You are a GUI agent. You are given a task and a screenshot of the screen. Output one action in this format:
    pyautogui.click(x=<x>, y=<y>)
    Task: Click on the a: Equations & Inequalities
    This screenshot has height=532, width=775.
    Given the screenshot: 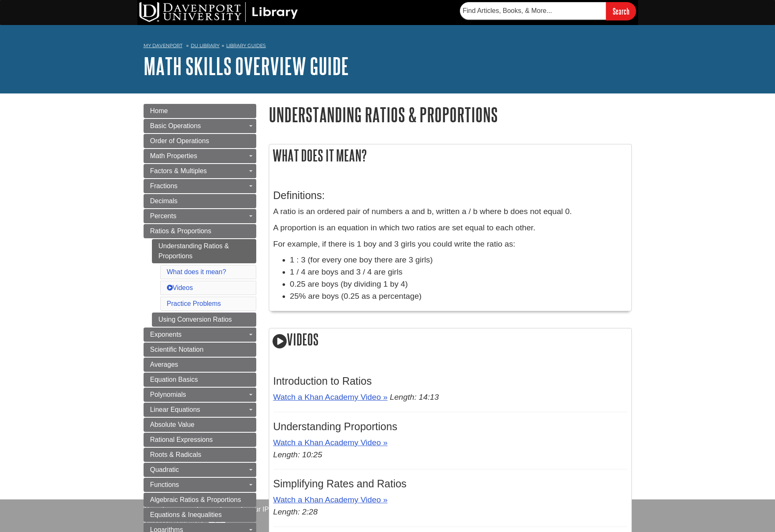 What is the action you would take?
    pyautogui.click(x=200, y=515)
    